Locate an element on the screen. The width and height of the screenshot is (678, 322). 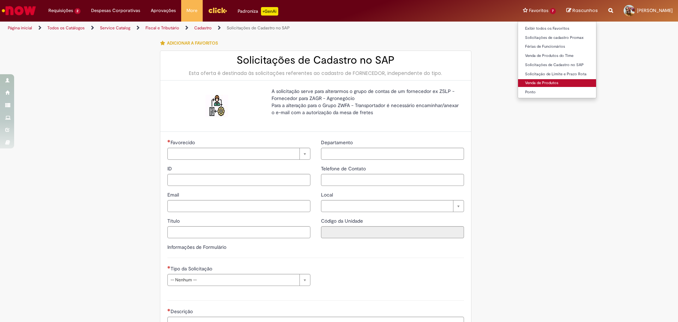
input: ID is located at coordinates (239, 180).